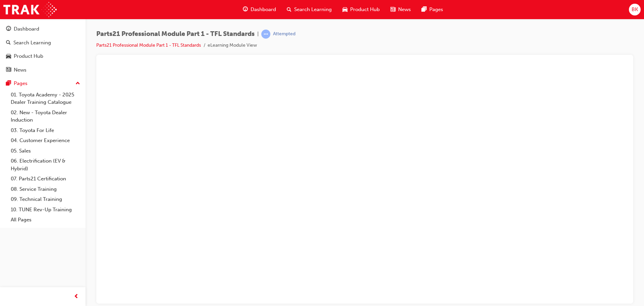 Image resolution: width=644 pixels, height=306 pixels. Describe the element at coordinates (361, 9) in the screenshot. I see `a: car-iconProduct Hub` at that location.